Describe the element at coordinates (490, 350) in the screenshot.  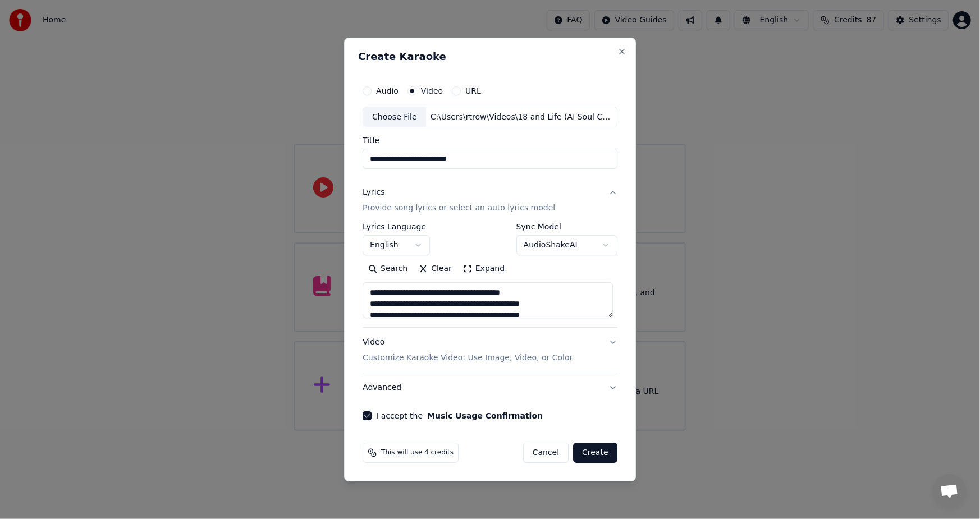
I see `button: VideoCustomize Karaoke Video: Use Image, Video, or Color` at that location.